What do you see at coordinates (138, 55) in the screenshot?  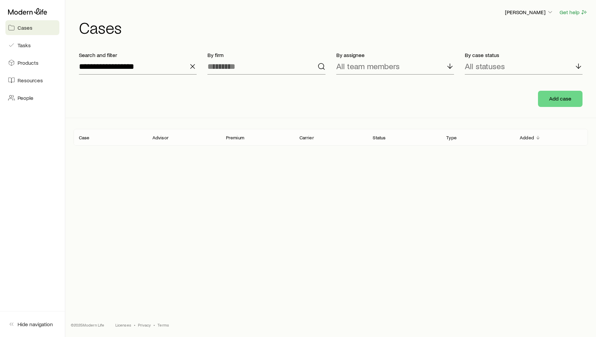 I see `p: Search and filter` at bounding box center [138, 55].